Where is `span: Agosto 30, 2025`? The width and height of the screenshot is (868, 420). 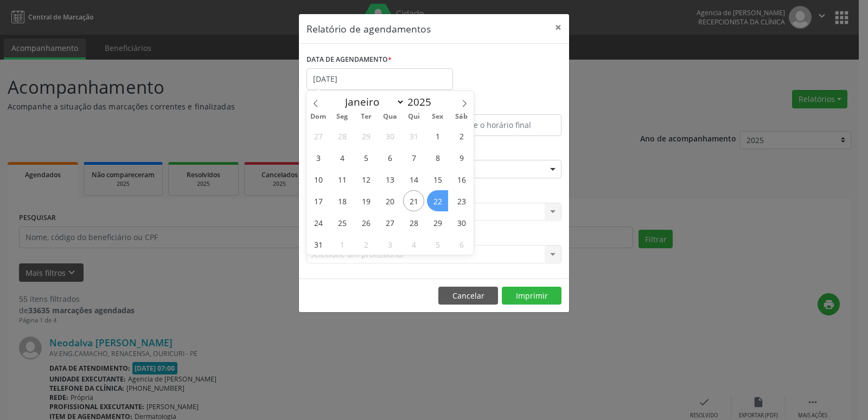
span: Agosto 30, 2025 is located at coordinates (461, 222).